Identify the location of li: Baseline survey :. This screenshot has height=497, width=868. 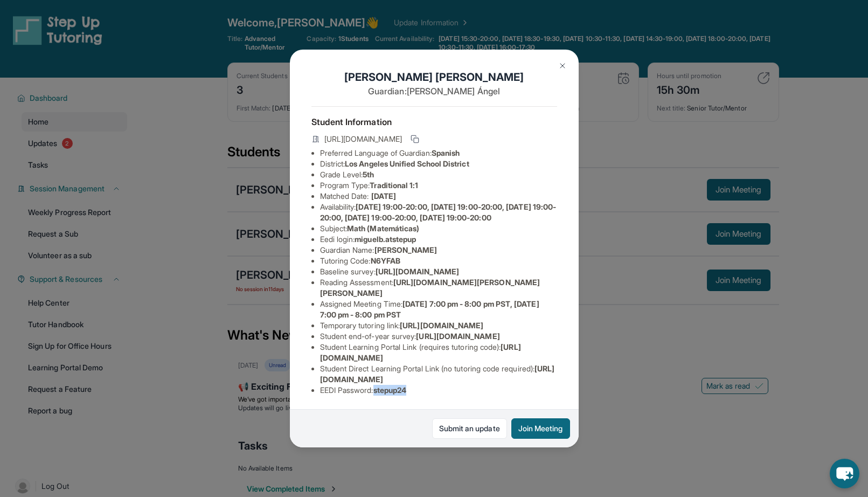
(439, 271).